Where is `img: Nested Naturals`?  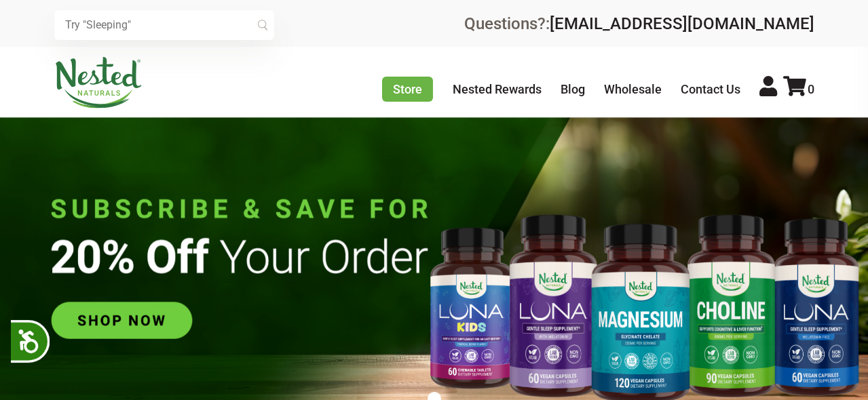 img: Nested Naturals is located at coordinates (98, 83).